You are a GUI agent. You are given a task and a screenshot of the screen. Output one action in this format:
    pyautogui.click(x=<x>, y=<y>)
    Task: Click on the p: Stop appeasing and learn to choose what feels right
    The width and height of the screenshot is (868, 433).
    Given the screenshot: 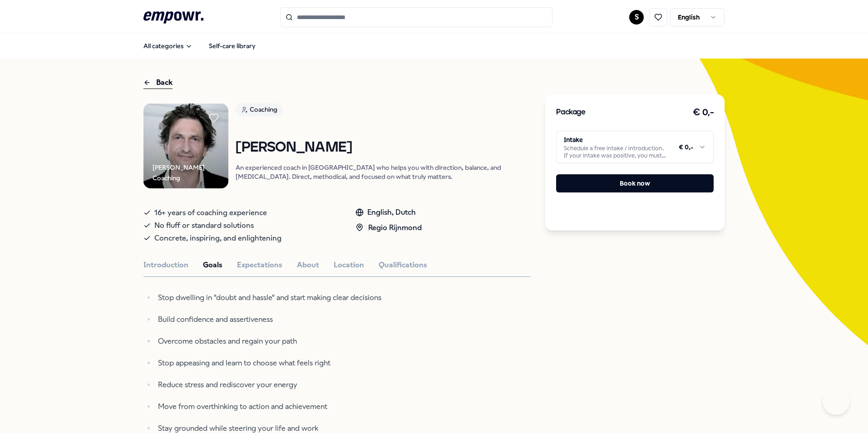 What is the action you would take?
    pyautogui.click(x=298, y=363)
    